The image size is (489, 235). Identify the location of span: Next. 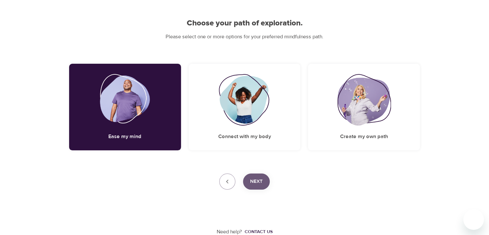
(256, 182).